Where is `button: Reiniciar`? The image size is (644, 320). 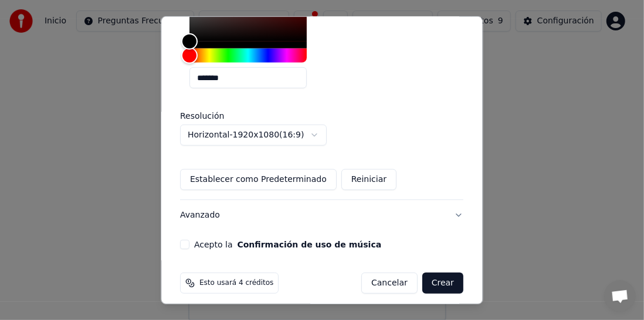 button: Reiniciar is located at coordinates (368, 180).